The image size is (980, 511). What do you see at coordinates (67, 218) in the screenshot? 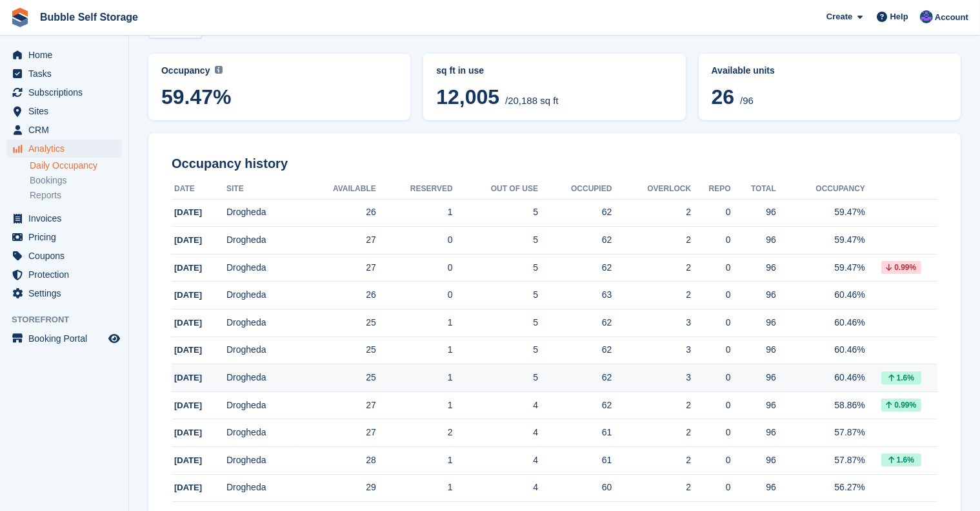
I see `span: Invoices` at bounding box center [67, 218].